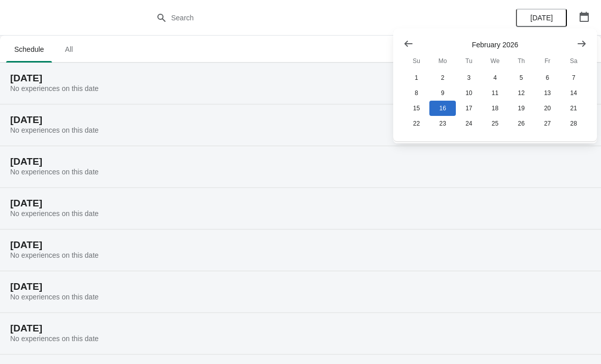  Describe the element at coordinates (547, 108) in the screenshot. I see `button: Friday February 20 2026` at that location.